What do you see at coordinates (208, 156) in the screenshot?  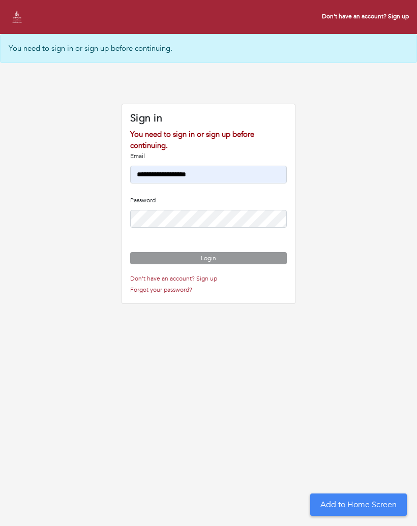 I see `p: Email` at bounding box center [208, 156].